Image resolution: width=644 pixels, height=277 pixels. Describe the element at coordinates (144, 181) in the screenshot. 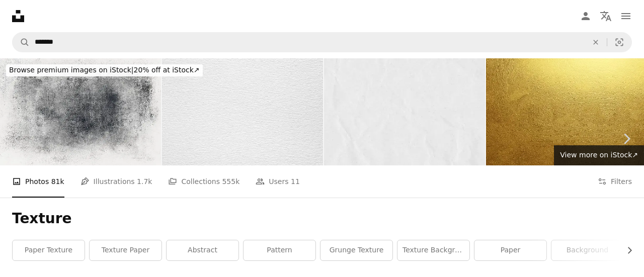

I see `span: 1.7k` at that location.